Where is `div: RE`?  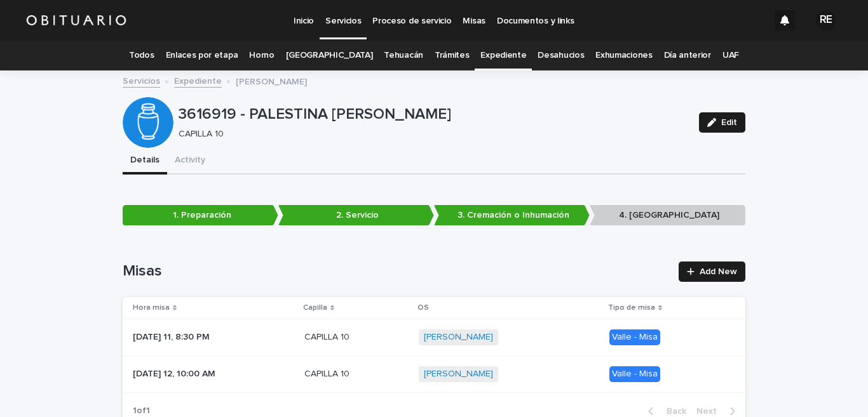 div: RE is located at coordinates (827, 20).